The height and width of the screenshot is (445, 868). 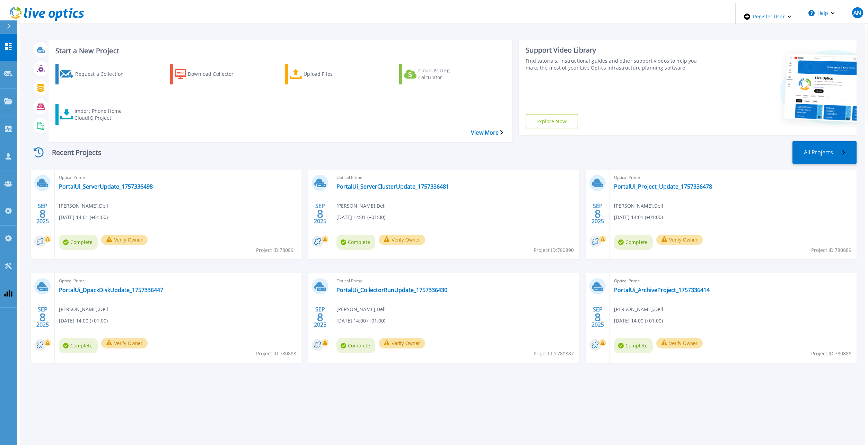 What do you see at coordinates (392, 290) in the screenshot?
I see `a: PortalUi_CollectorRunUpdate_1757336430` at bounding box center [392, 290].